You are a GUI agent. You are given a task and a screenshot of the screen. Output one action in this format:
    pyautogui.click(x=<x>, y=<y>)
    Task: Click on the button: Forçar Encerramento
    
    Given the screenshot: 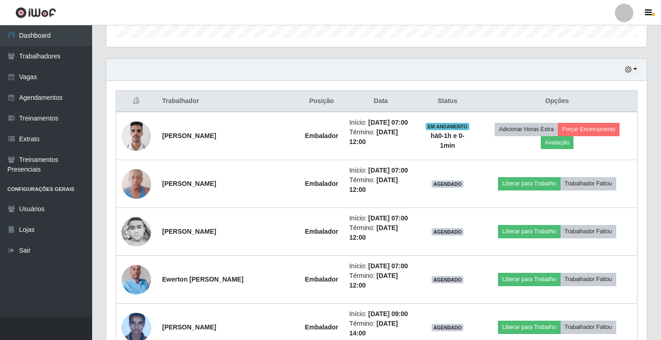 What is the action you would take?
    pyautogui.click(x=588, y=129)
    